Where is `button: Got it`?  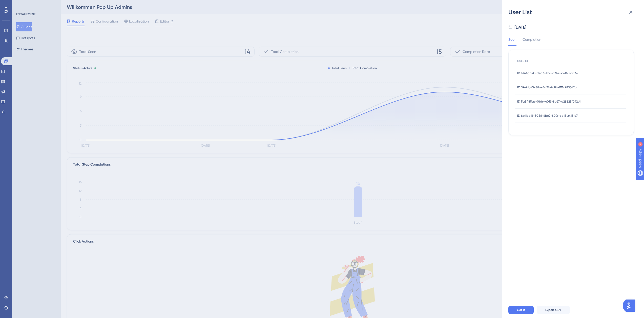
button: Got it is located at coordinates (521, 310).